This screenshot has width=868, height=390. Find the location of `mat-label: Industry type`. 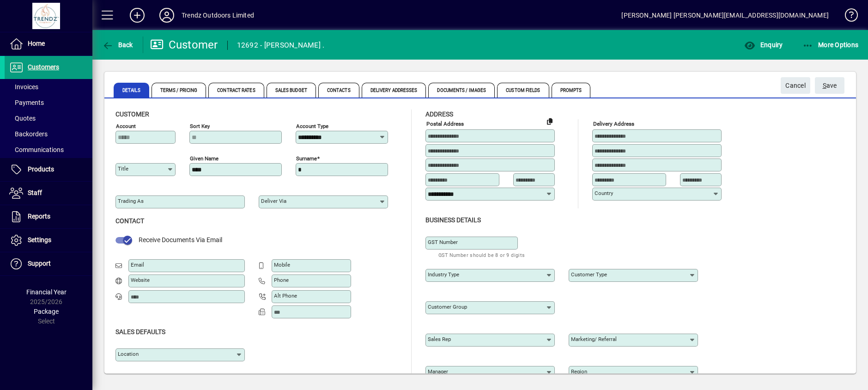

mat-label: Industry type is located at coordinates (443, 274).